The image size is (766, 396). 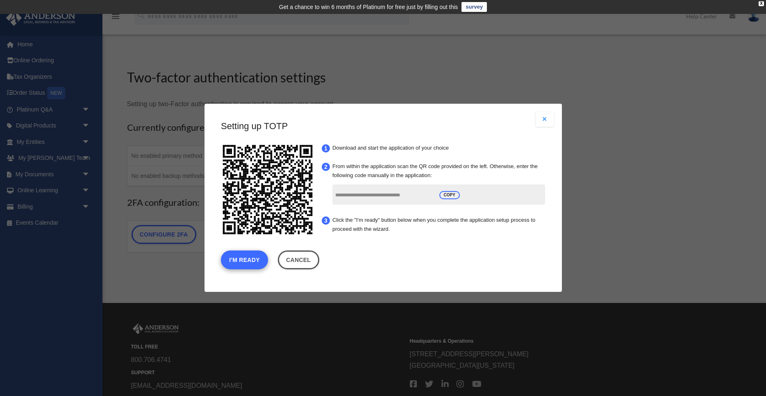 I want to click on div: close, so click(x=761, y=4).